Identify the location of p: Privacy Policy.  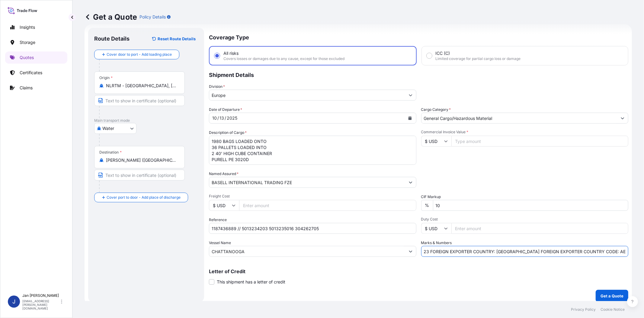
(584, 309).